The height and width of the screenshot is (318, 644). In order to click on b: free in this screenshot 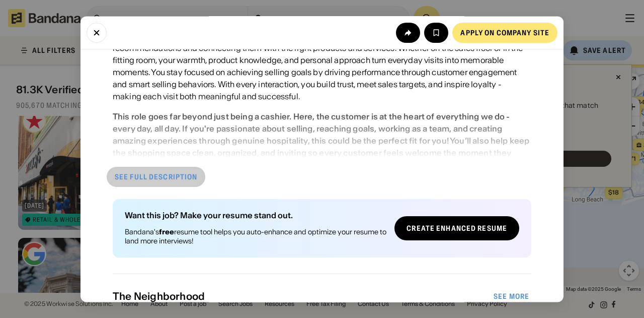, I will do `click(166, 232)`.